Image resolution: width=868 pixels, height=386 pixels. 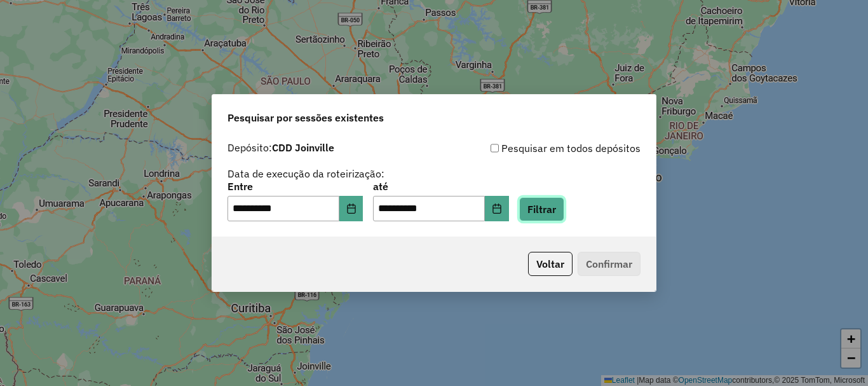 What do you see at coordinates (542, 209) in the screenshot?
I see `button: Filtrar` at bounding box center [542, 209].